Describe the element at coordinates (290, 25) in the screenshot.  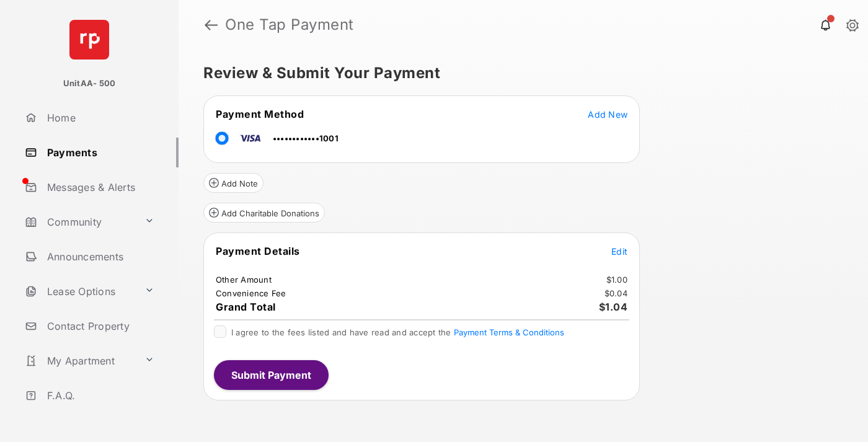
I see `strong: One Tap Payment` at that location.